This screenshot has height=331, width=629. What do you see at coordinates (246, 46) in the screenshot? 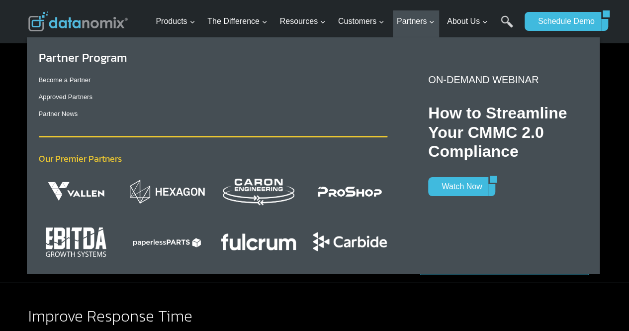
I see `span: Phone number` at bounding box center [246, 46].